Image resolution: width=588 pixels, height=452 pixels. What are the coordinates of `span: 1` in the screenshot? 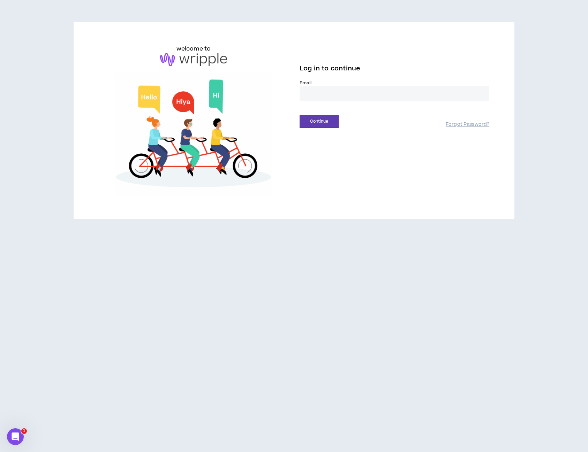 It's located at (24, 431).